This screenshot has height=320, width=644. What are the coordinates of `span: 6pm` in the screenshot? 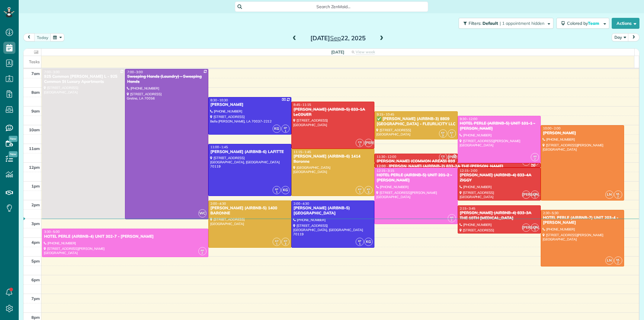 It's located at (35, 280).